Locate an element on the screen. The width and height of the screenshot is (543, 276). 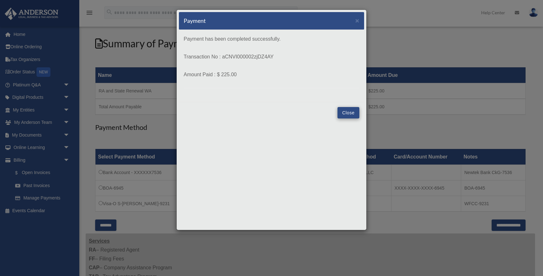
h5: Payment is located at coordinates (195, 21).